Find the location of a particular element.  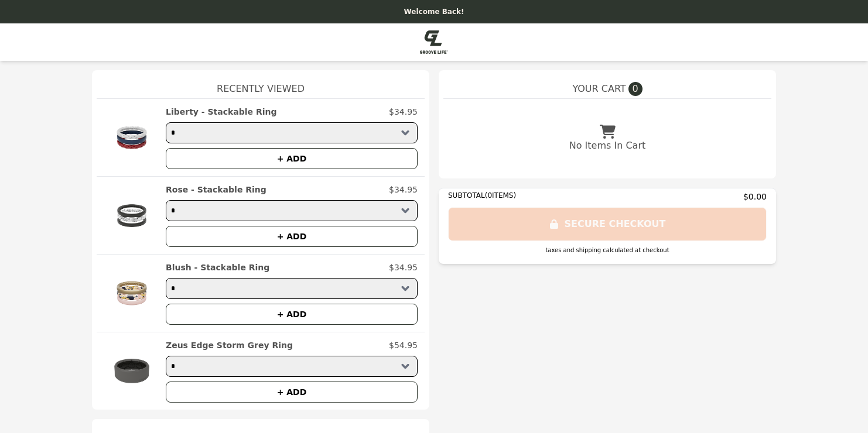

p: Welcome Back! is located at coordinates (434, 11).